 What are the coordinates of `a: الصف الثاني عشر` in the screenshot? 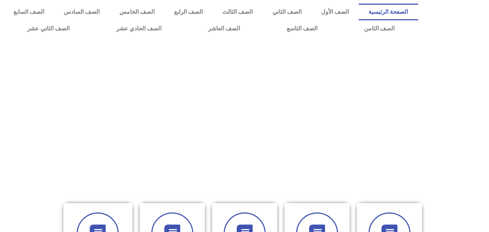 It's located at (48, 29).